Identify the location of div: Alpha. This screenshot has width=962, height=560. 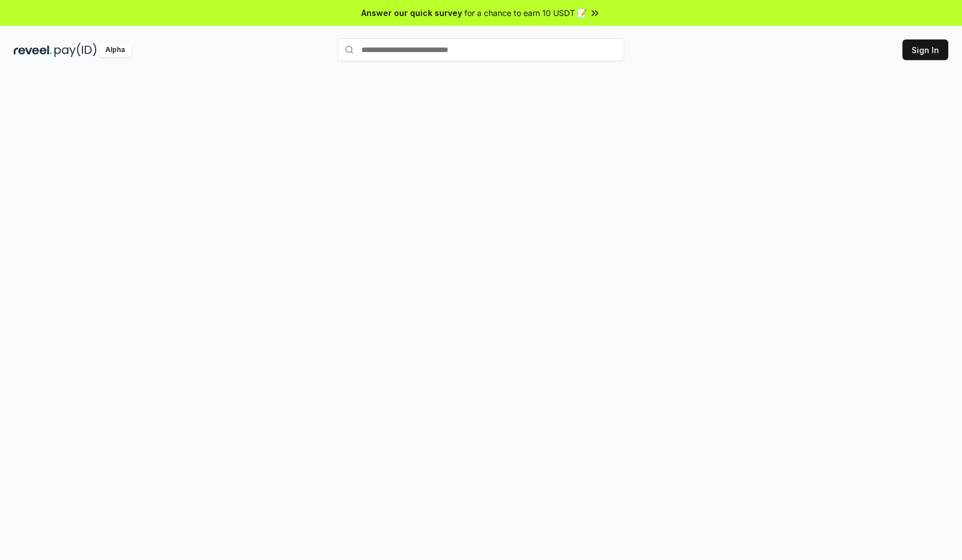
(115, 50).